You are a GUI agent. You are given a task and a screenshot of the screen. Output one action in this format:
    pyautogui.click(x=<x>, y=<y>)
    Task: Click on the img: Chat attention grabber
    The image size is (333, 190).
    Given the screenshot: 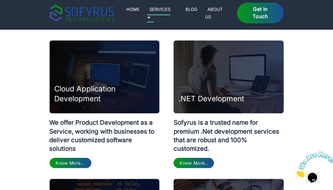 What is the action you would take?
    pyautogui.click(x=23, y=16)
    